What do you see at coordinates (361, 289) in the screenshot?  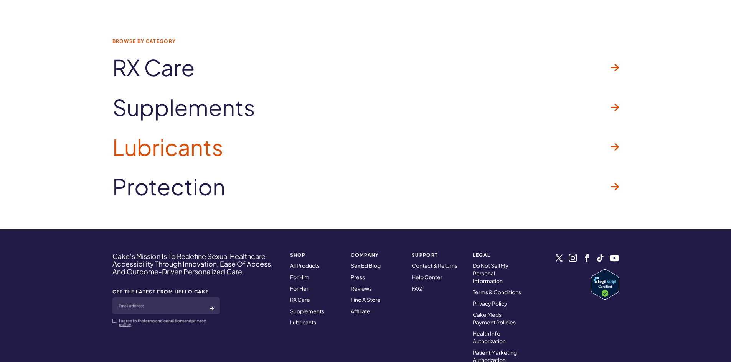 I see `a: Reviews` at bounding box center [361, 289].